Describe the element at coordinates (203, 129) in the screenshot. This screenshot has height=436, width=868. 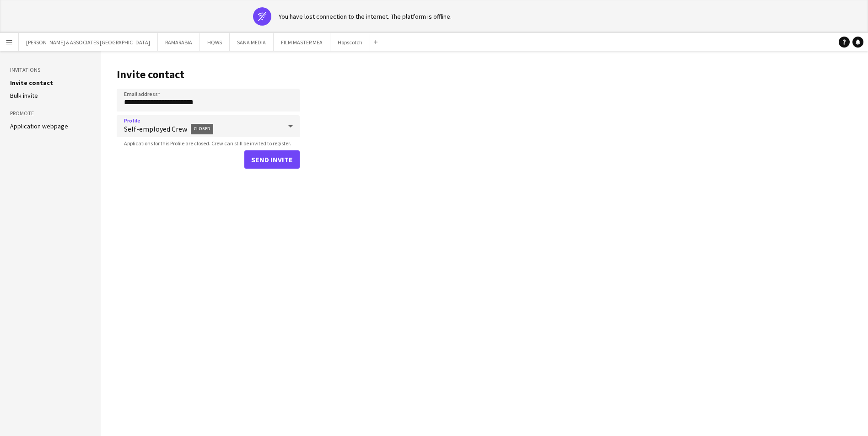
I see `span: Self-employed Crew` at that location.